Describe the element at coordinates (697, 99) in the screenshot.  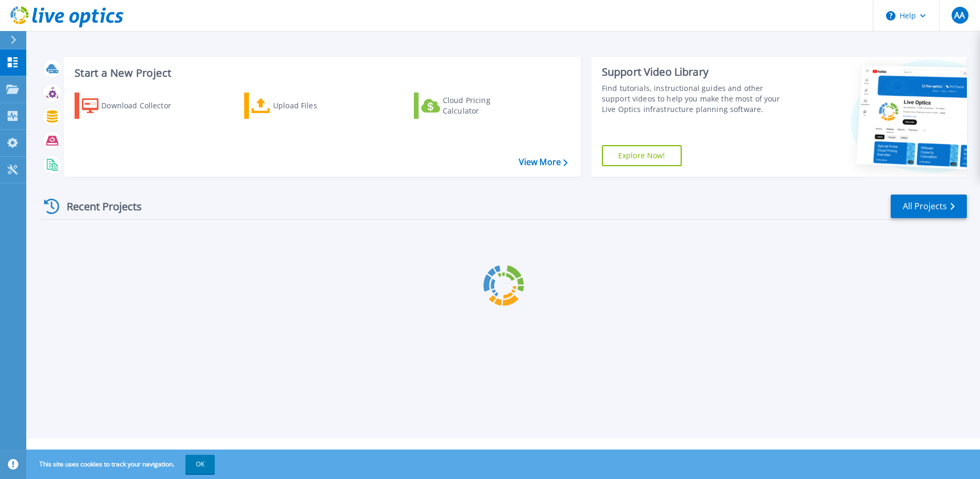
I see `div: Find tutorials, instructional guides and other support videos to help you make the most of your L...` at that location.